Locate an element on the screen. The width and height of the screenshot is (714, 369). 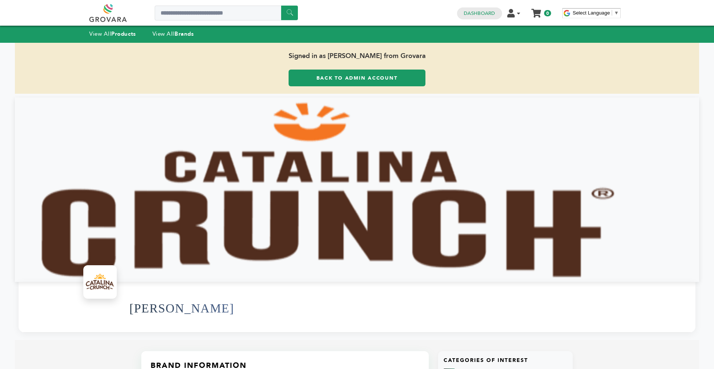
a: Back to Admin Account is located at coordinates (357, 78).